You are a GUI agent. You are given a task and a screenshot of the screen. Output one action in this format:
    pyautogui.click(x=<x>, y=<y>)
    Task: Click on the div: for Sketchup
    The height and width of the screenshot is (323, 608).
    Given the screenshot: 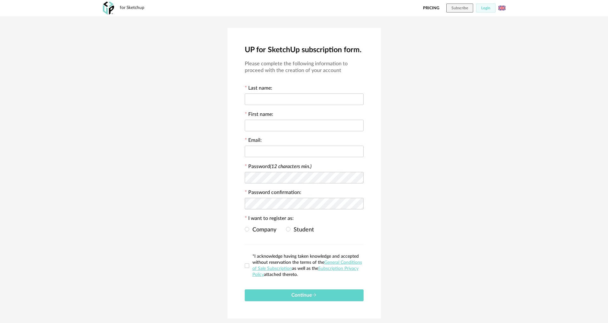 What is the action you would take?
    pyautogui.click(x=132, y=8)
    